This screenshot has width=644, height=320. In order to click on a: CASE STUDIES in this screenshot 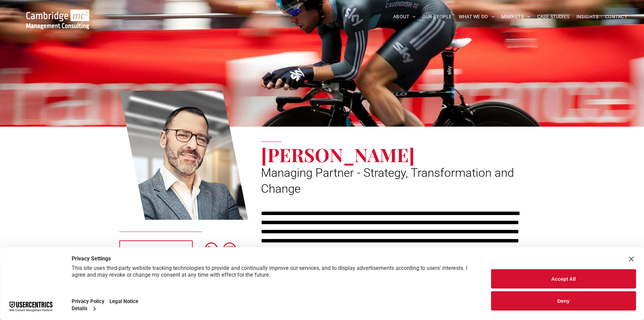, I will do `click(554, 17)`.